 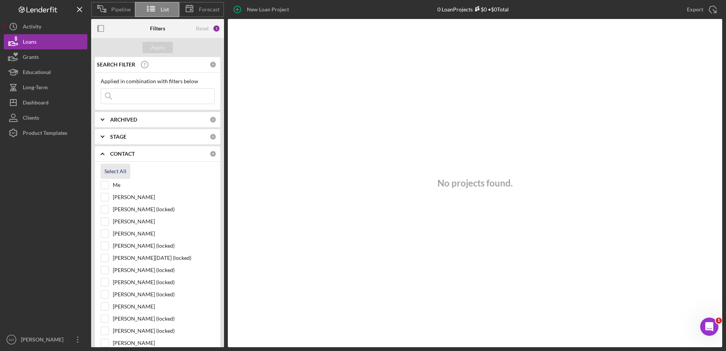 I want to click on div: Product Templates, so click(x=45, y=134).